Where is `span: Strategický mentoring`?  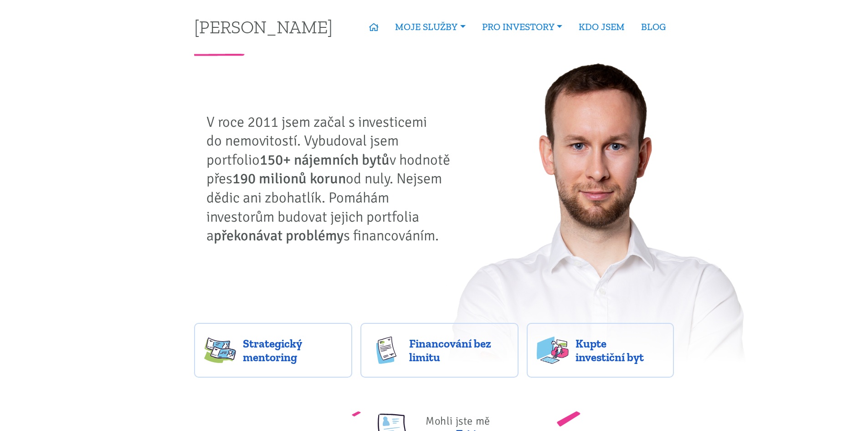
span: Strategický mentoring is located at coordinates (292, 350).